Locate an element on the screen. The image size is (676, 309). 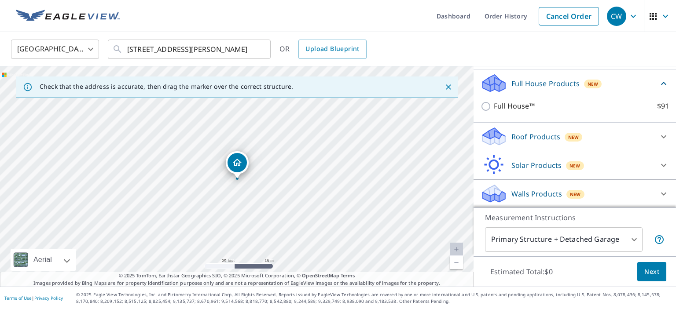
p: Full House Products is located at coordinates (545, 84).